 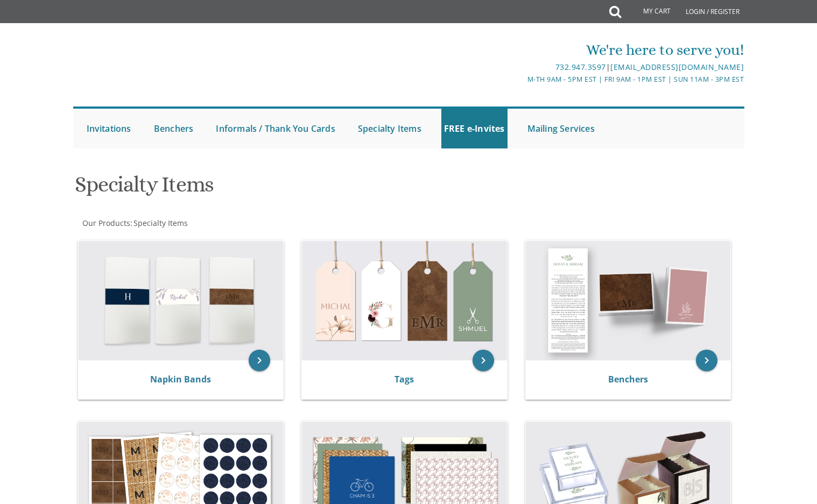 I want to click on a: Mailing Services, so click(x=561, y=128).